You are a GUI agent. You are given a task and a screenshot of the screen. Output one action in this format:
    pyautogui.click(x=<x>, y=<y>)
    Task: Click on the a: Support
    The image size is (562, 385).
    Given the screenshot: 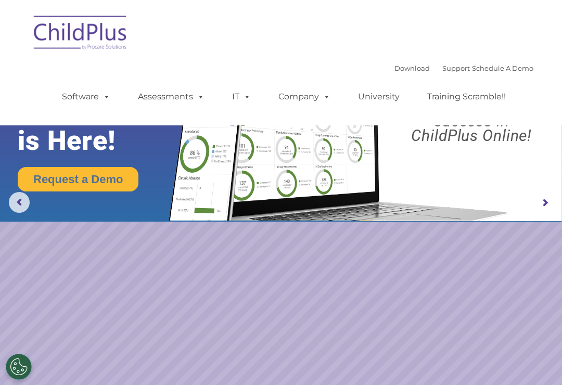 What is the action you would take?
    pyautogui.click(x=456, y=68)
    